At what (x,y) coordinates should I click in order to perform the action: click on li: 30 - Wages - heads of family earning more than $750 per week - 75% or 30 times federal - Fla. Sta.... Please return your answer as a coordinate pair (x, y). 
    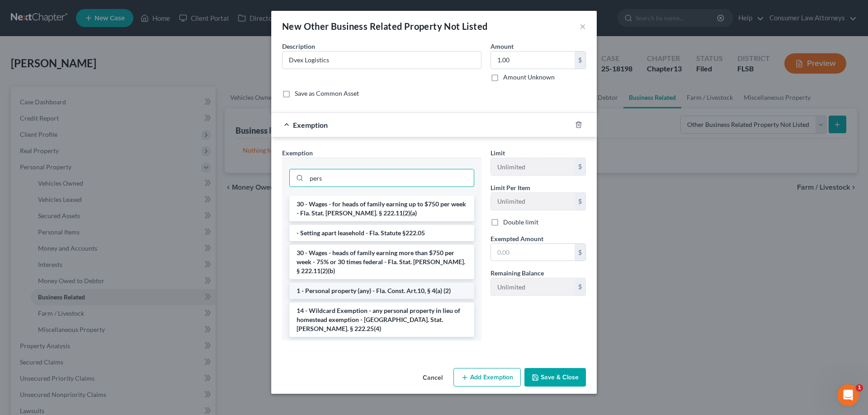
    Looking at the image, I should click on (381, 262).